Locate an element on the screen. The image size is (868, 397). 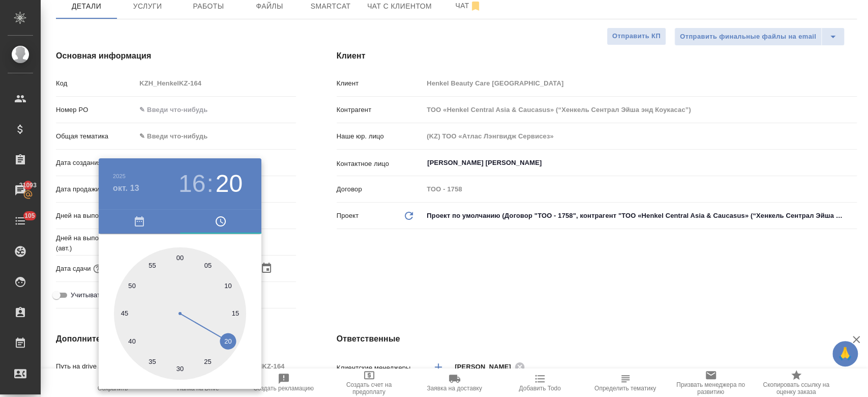
h3: 20 is located at coordinates (229, 184).